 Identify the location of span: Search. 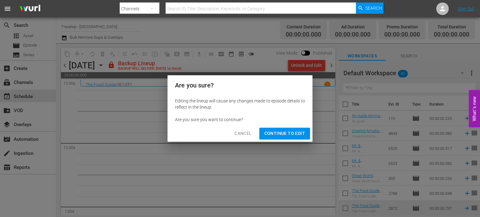
(374, 8).